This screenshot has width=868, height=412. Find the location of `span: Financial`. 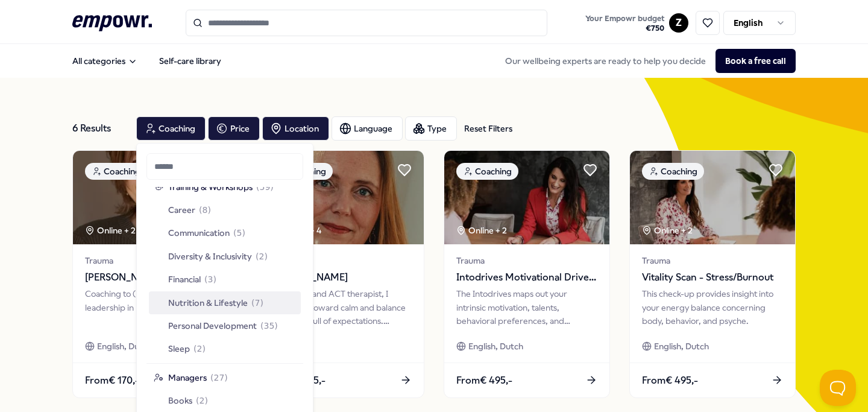

span: Financial is located at coordinates (185, 280).